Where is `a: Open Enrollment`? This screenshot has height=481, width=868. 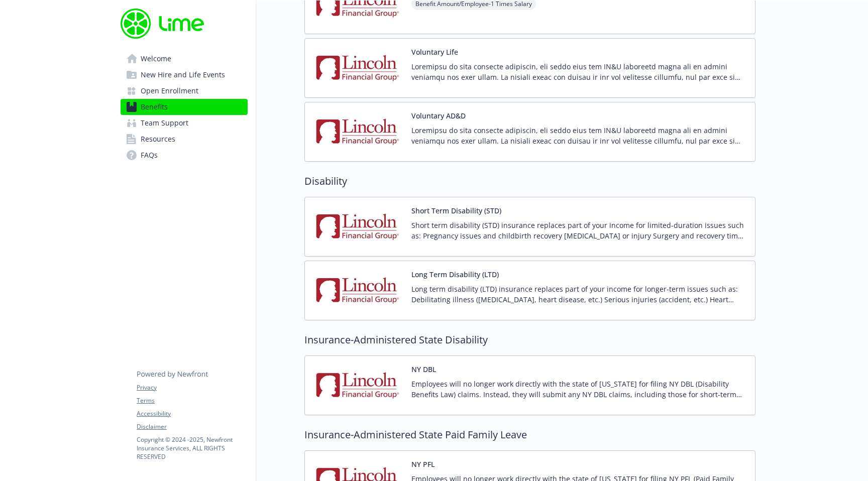
a: Open Enrollment is located at coordinates (184, 91).